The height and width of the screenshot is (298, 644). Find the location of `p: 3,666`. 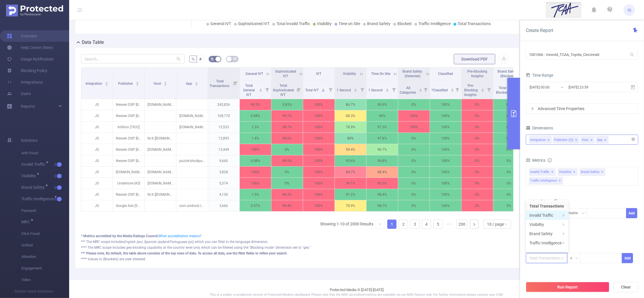

p: 3,666 is located at coordinates (224, 206).